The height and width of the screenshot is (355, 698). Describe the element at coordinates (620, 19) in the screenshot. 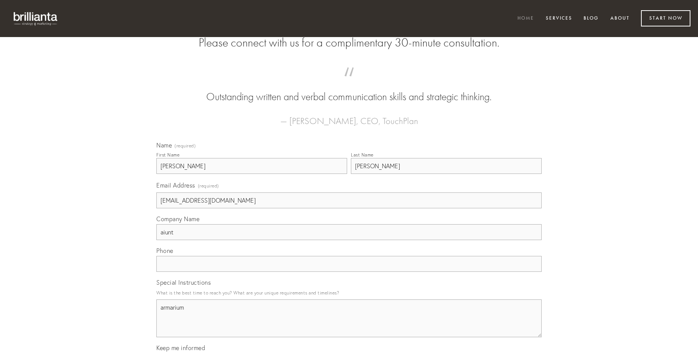

I see `a: About` at that location.